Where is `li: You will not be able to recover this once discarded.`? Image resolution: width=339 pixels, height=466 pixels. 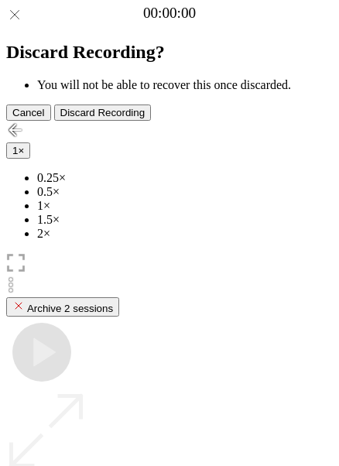 li: You will not be able to recover this once discarded. is located at coordinates (185, 85).